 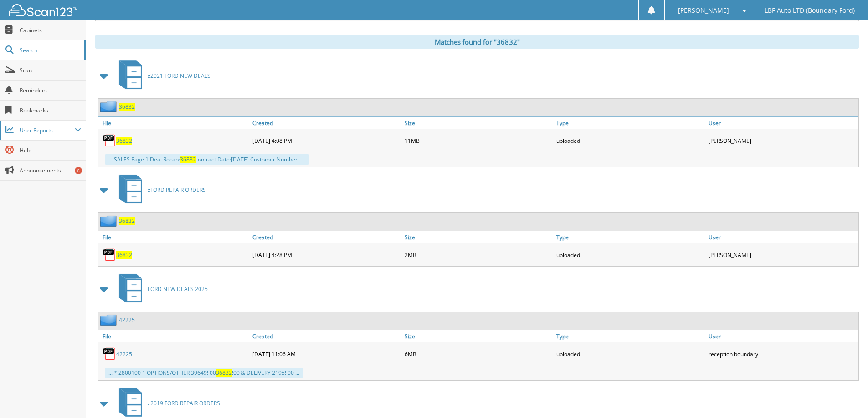 I want to click on div: Chat Widget, so click(x=845, y=397).